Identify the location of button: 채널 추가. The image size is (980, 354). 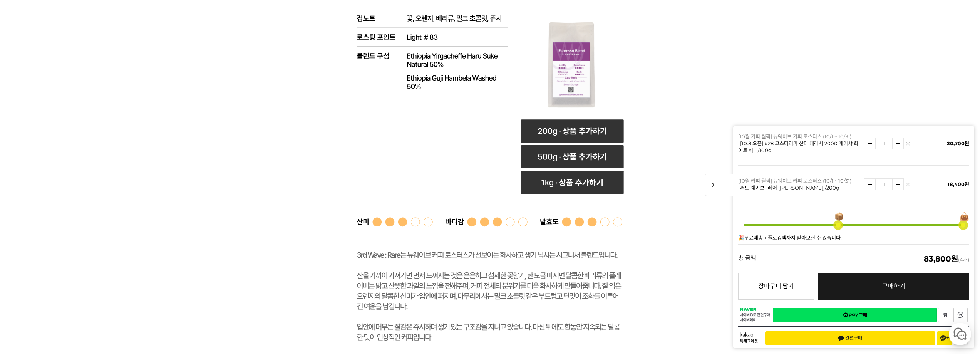
(945, 338).